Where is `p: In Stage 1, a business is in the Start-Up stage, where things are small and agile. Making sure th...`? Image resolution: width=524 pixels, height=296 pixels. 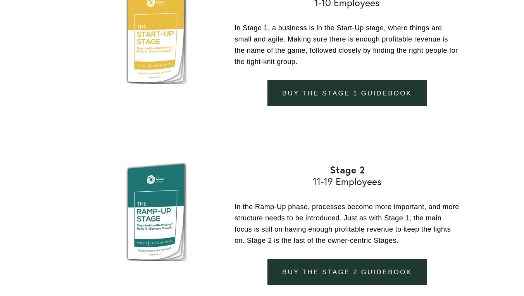
p: In Stage 1, a business is in the Start-Up stage, where things are small and agile. Making sure th... is located at coordinates (347, 45).